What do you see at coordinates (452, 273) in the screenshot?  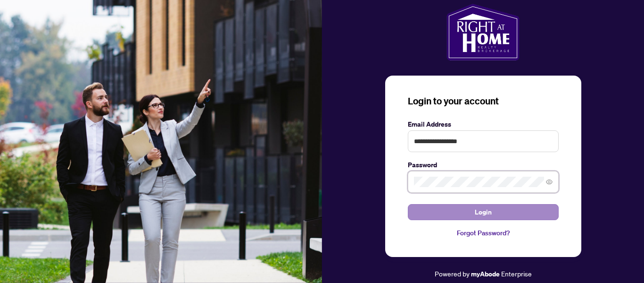 I see `span: Powered by` at bounding box center [452, 273].